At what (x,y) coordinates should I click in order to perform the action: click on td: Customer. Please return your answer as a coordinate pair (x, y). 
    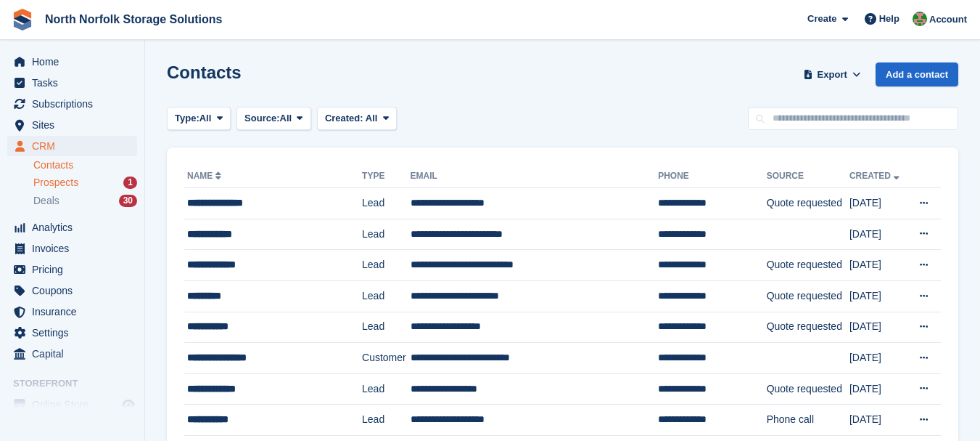
    Looking at the image, I should click on (386, 358).